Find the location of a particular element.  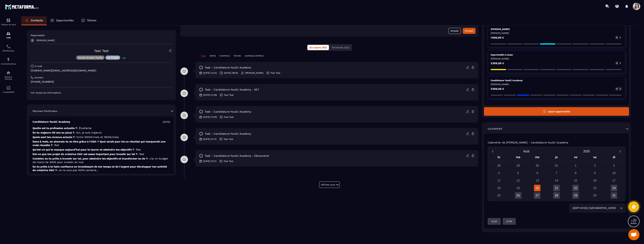

p: task - Candidature YouGC Academy is located at coordinates (228, 67).